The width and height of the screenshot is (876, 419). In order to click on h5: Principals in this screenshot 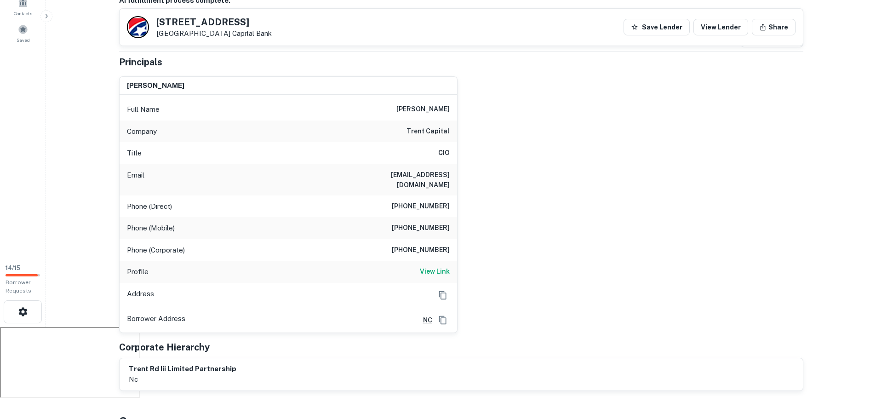, I will do `click(141, 62)`.